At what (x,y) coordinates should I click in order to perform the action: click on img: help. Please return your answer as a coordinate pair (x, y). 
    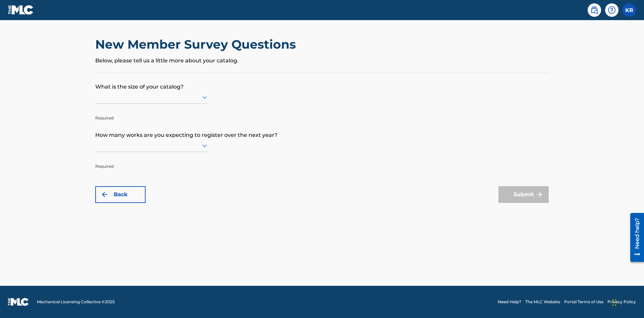
    Looking at the image, I should click on (612, 10).